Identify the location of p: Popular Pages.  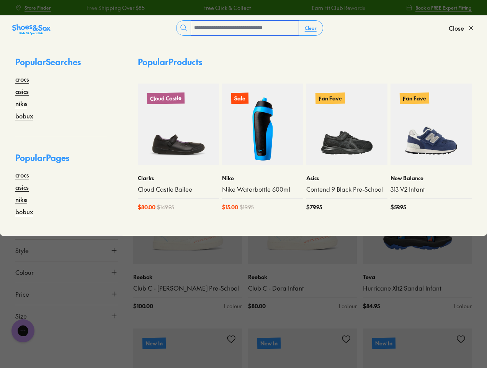
(61, 161).